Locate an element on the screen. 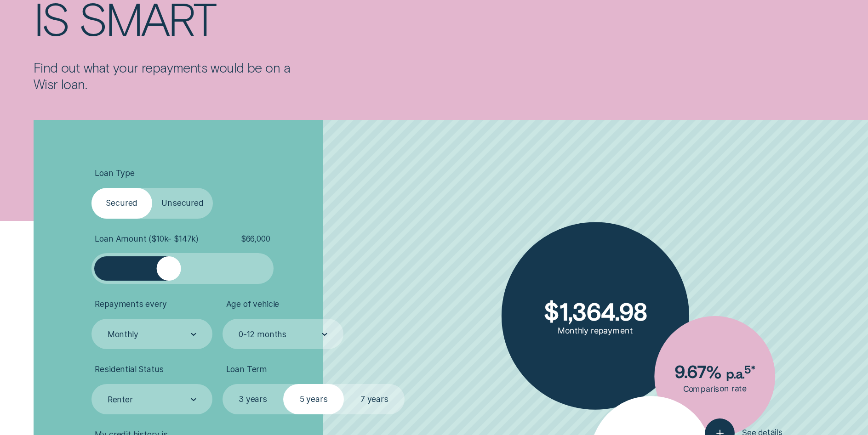  label: 7 years is located at coordinates (374, 399).